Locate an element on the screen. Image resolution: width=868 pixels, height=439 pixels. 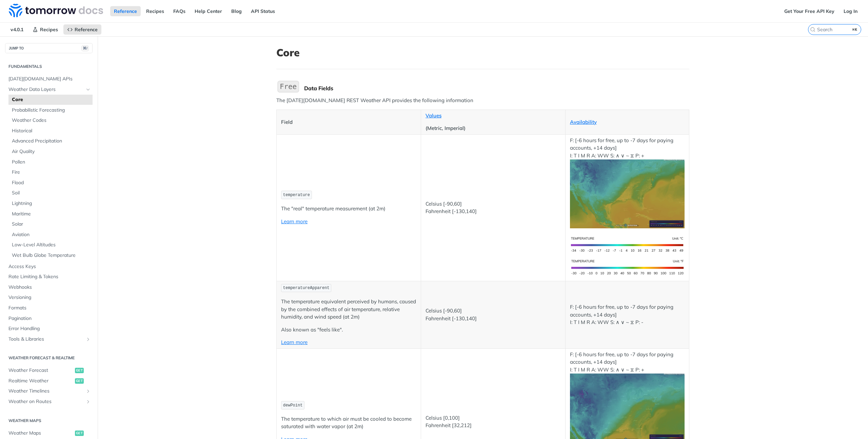
img: Tomorrow.io Weather API Docs is located at coordinates (56, 10).